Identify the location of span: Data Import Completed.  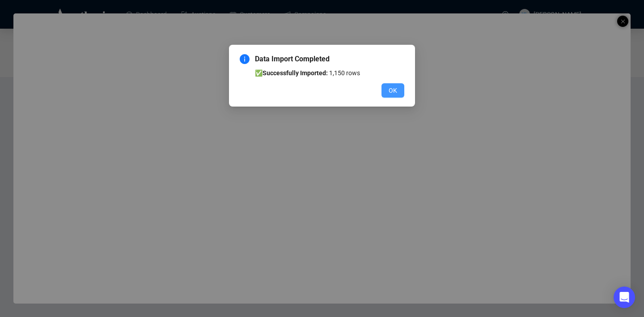
(329, 59).